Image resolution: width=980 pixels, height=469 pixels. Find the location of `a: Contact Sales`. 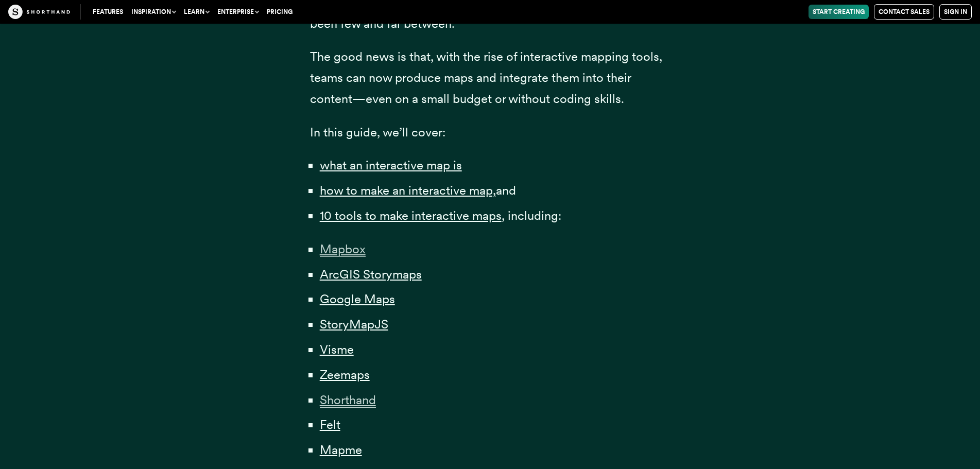

a: Contact Sales is located at coordinates (904, 11).